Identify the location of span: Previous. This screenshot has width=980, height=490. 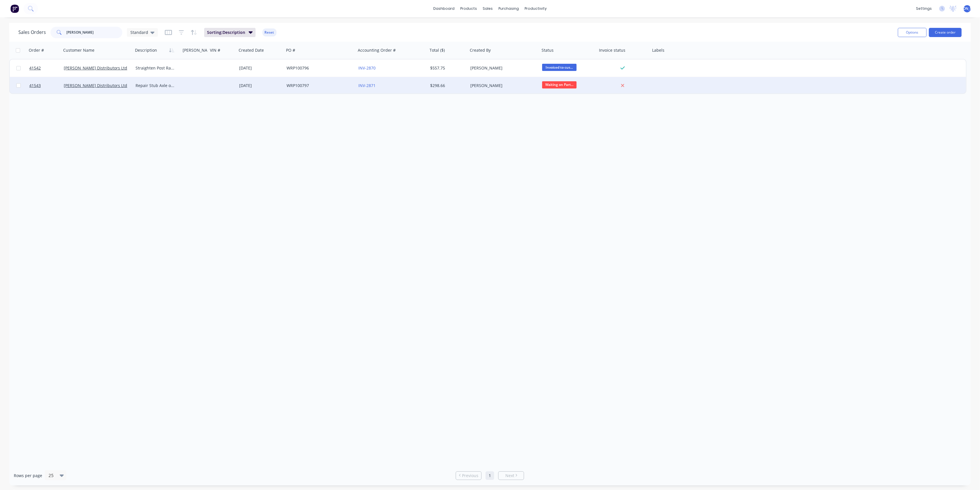
(470, 476).